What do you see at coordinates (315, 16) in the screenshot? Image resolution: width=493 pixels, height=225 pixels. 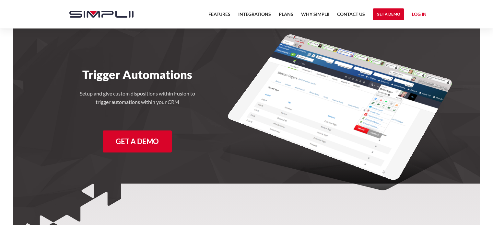 I see `a: Why Simplii` at bounding box center [315, 16].